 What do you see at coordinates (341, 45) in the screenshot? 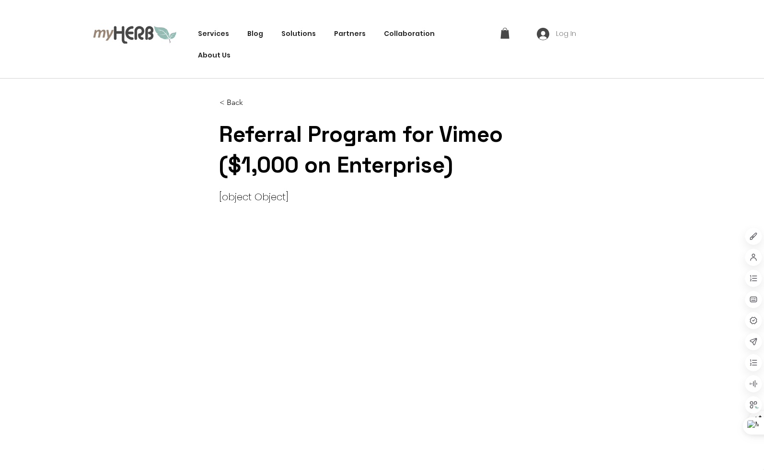
I see `nav: Site` at bounding box center [341, 45].